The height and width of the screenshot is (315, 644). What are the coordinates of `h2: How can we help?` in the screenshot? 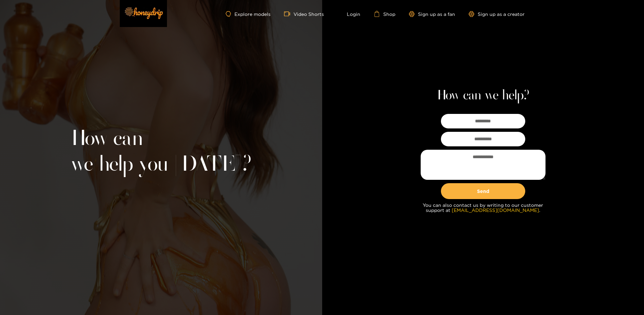 It's located at (483, 95).